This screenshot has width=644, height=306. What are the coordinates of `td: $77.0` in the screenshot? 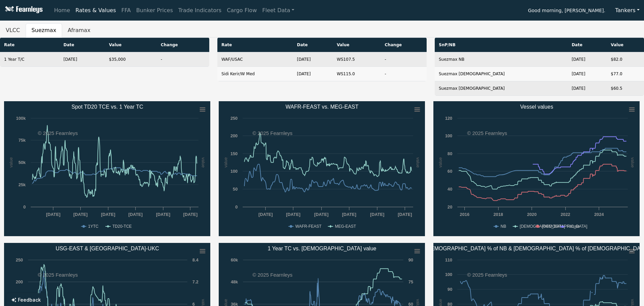 It's located at (625, 74).